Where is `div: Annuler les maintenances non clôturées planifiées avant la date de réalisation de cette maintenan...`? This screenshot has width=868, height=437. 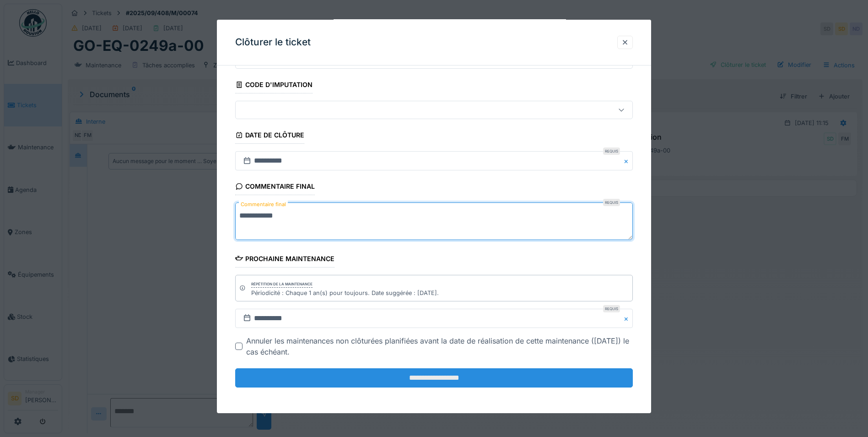 div: Annuler les maintenances non clôturées planifiées avant la date de réalisation de cette maintenan... is located at coordinates (439, 346).